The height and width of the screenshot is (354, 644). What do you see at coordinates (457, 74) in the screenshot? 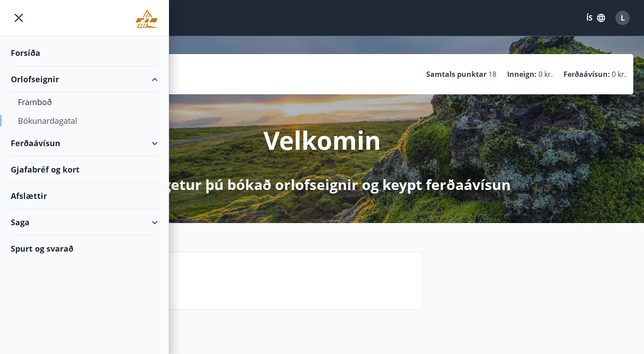
I see `p: Samtals punktar` at bounding box center [457, 74].